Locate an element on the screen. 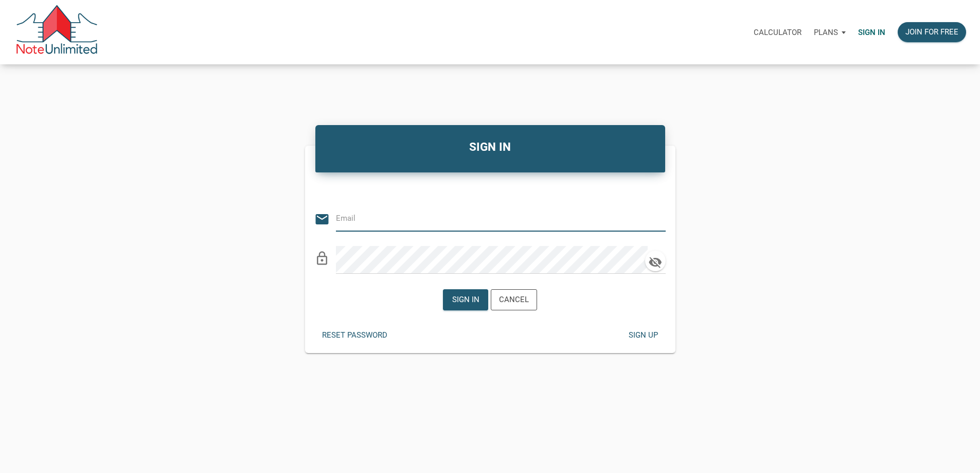 Image resolution: width=980 pixels, height=473 pixels. p: Sign in is located at coordinates (871, 32).